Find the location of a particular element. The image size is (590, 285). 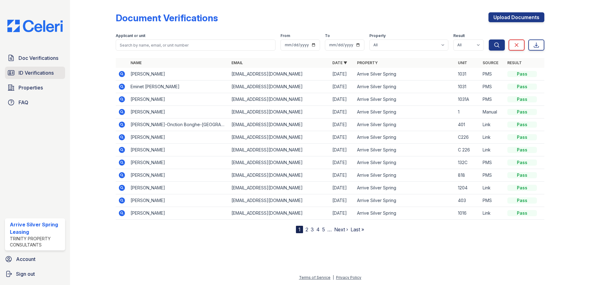

span: Sign out is located at coordinates (25, 274).